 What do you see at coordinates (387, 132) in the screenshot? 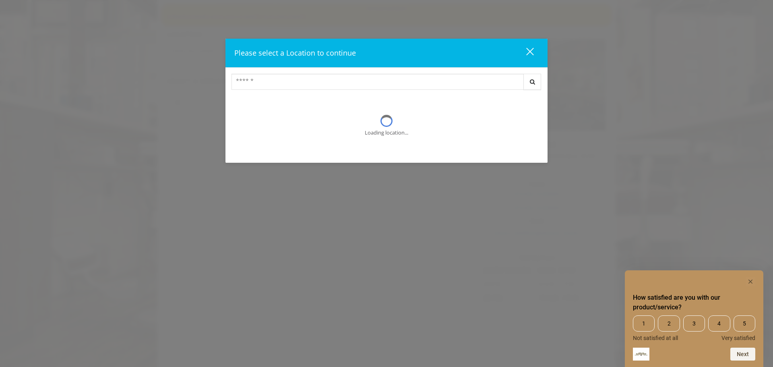
I see `div: Loading location...` at bounding box center [387, 132].